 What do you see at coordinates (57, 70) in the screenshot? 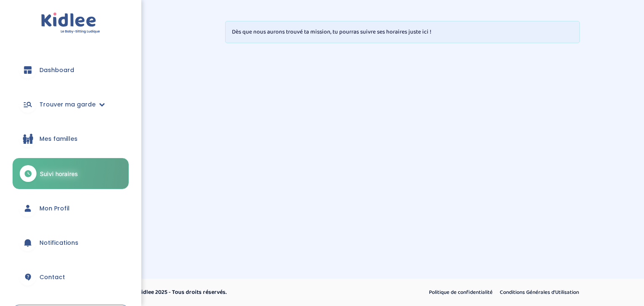
I see `span: Dashboard` at bounding box center [57, 70].